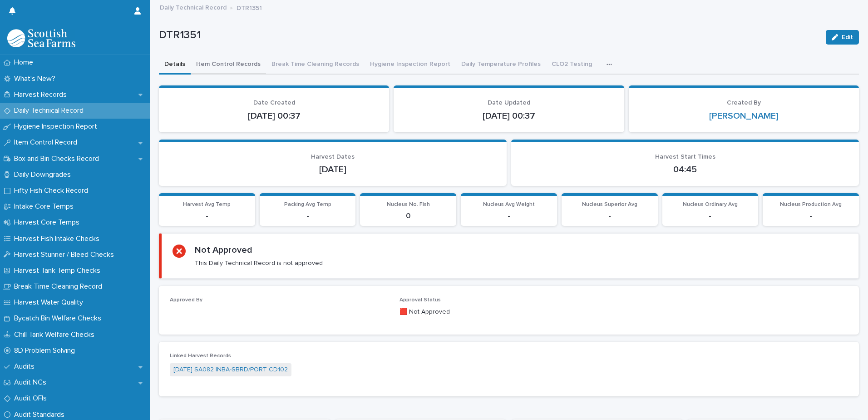 The image size is (868, 420). Describe the element at coordinates (847, 37) in the screenshot. I see `span: Edit` at that location.